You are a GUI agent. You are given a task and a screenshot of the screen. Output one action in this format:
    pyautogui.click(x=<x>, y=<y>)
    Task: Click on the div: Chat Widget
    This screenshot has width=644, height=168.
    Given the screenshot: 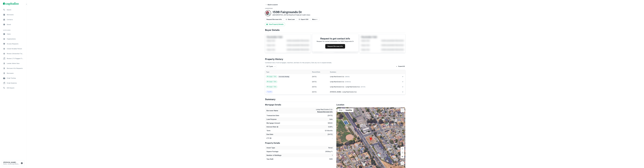 What is the action you would take?
    pyautogui.click(x=639, y=158)
    